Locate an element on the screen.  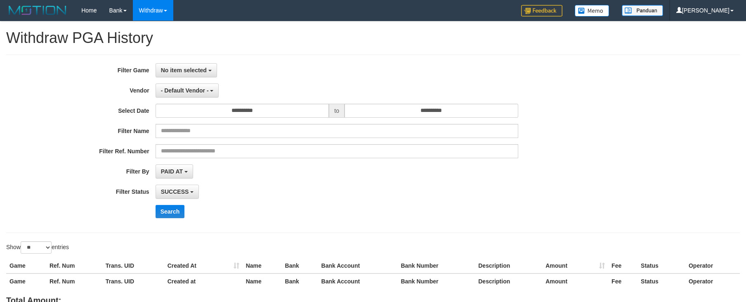
th: Created at is located at coordinates (203, 281).